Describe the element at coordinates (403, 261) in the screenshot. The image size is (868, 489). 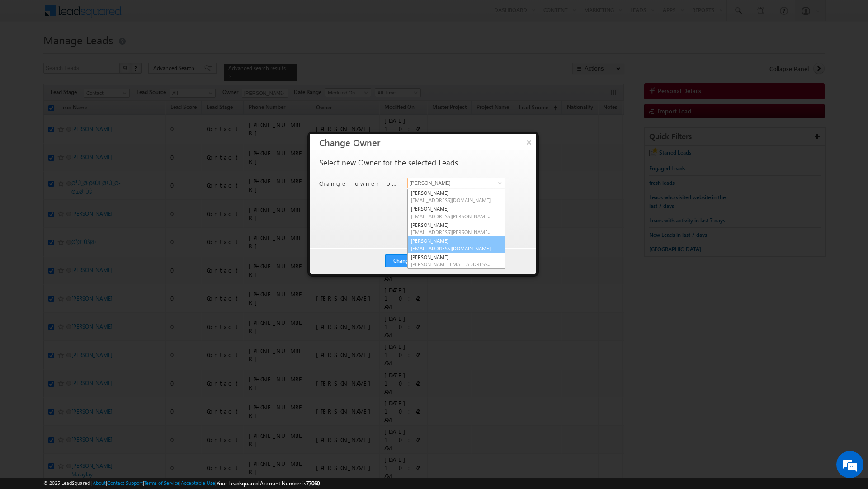
I see `button: Change` at that location.